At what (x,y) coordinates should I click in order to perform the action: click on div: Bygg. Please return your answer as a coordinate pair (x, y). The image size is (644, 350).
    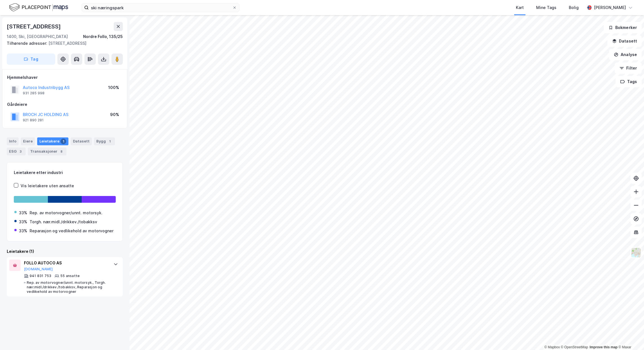
    Looking at the image, I should click on (104, 141).